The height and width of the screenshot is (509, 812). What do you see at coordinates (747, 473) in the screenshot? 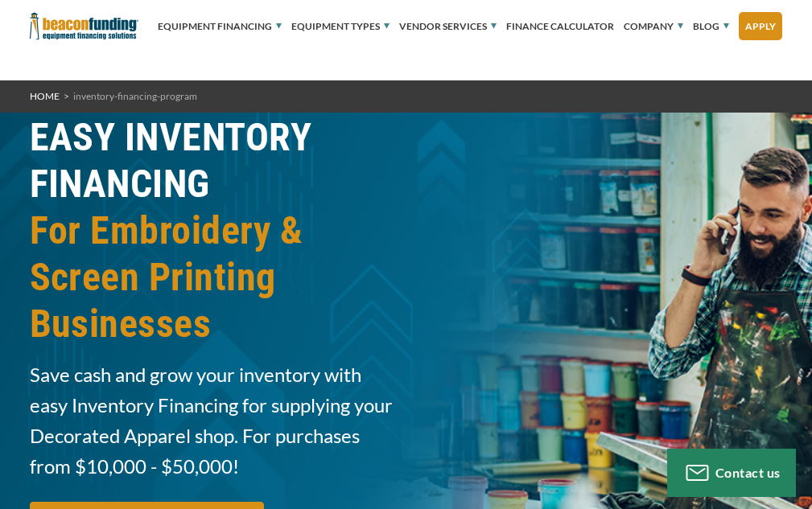
I see `span: Contact us` at bounding box center [747, 473].